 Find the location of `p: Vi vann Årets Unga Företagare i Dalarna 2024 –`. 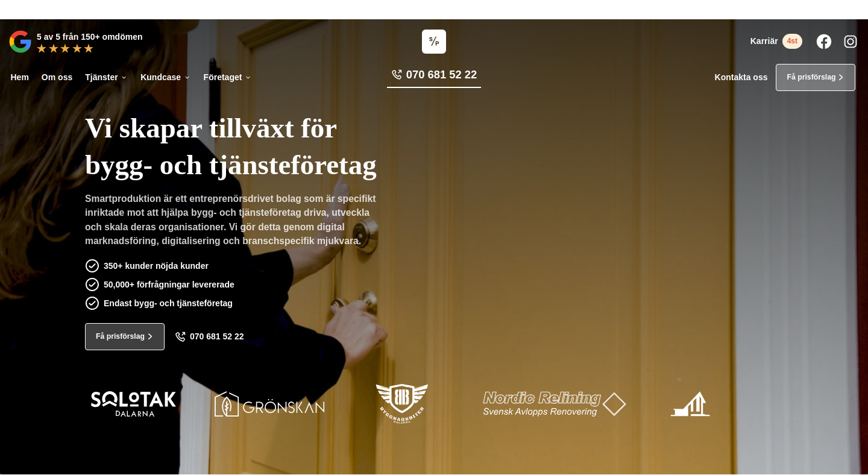

p: Vi vann Årets Unga Företagare i Dalarna 2024 – is located at coordinates (434, 10).